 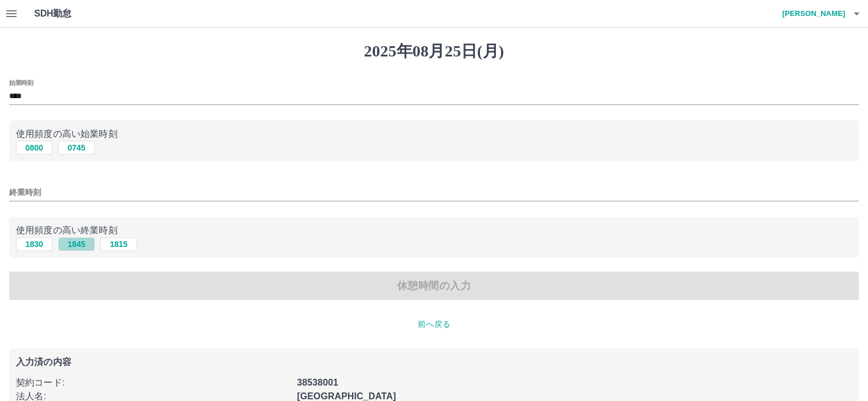 I want to click on button: 0745, so click(x=76, y=148).